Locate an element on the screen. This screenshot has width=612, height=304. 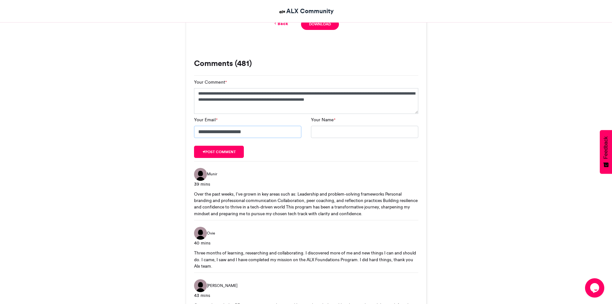
div: 39 mins is located at coordinates (306, 184).